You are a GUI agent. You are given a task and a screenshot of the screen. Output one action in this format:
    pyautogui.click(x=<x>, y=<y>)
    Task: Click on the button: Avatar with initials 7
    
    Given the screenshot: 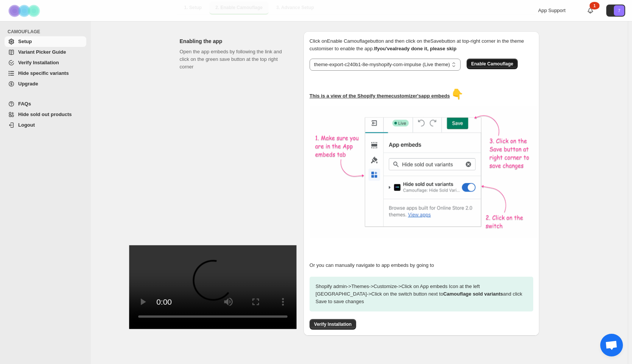 What is the action you would take?
    pyautogui.click(x=616, y=10)
    